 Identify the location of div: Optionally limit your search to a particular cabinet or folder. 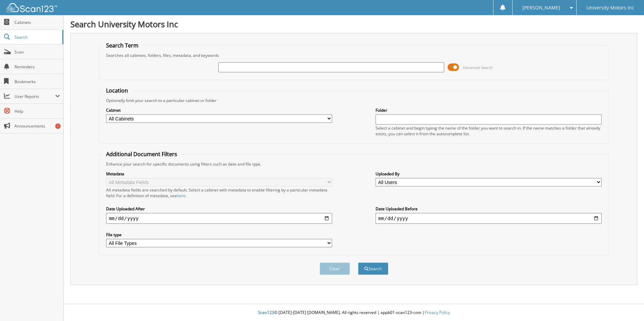
(354, 100).